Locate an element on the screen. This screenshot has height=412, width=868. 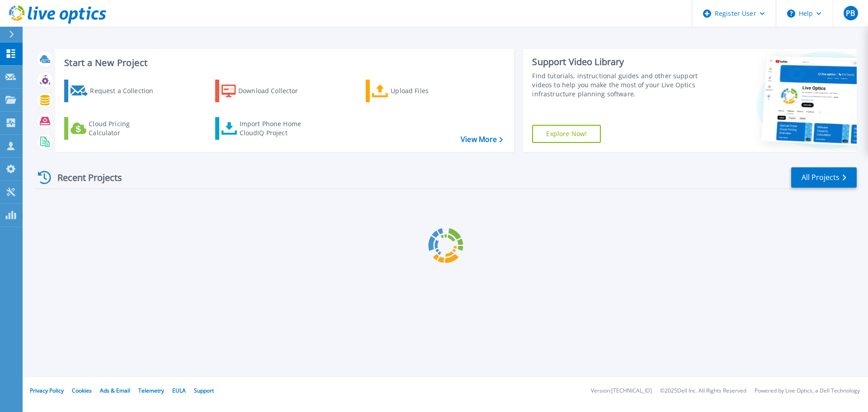
h3: Start a New Project is located at coordinates (283, 63).